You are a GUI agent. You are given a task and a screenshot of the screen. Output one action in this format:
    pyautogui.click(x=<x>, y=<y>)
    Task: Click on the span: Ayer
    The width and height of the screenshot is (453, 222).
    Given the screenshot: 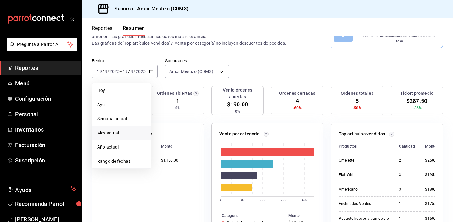 What is the action you would take?
    pyautogui.click(x=121, y=104)
    